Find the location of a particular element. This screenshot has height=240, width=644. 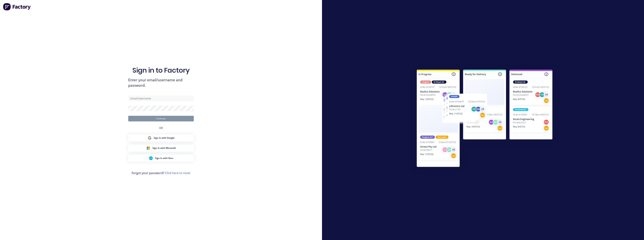

img: Xero Sign in is located at coordinates (151, 158).